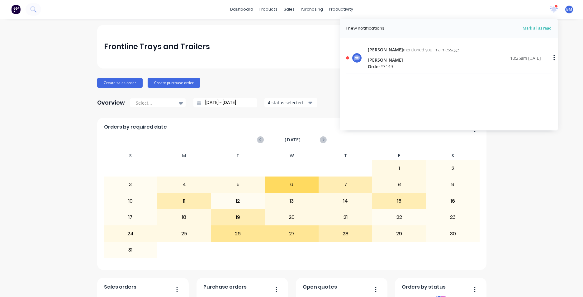  What do you see at coordinates (291, 233) in the screenshot?
I see `div: 27` at bounding box center [291, 233].